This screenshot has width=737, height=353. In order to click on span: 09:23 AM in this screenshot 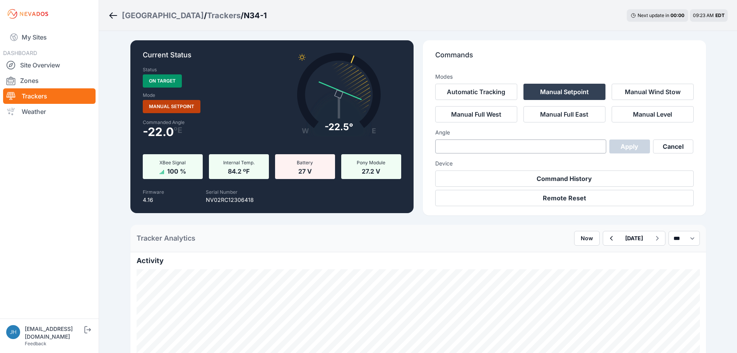, I will do `click(704, 15)`.